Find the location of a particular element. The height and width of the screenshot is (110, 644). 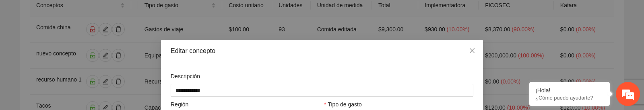

label: Descripción is located at coordinates (185, 76).